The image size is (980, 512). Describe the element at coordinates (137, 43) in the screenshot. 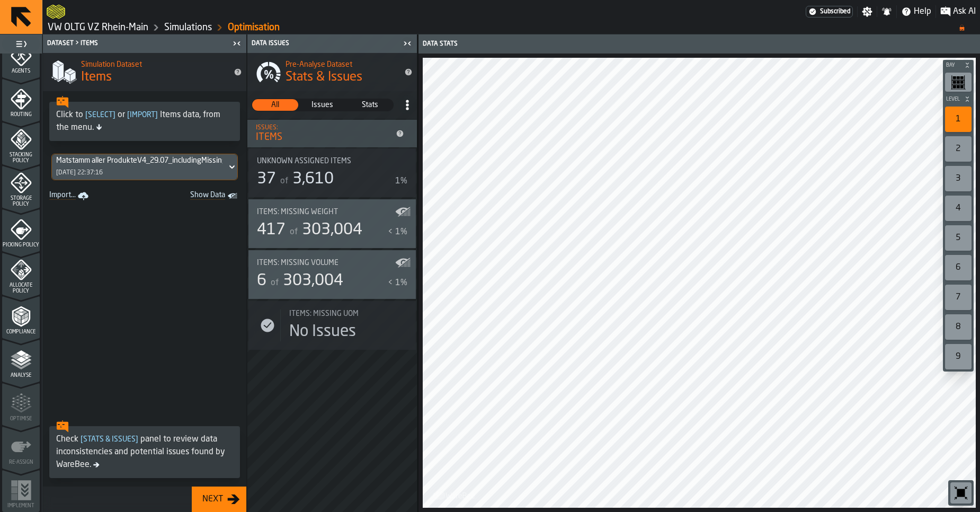

I see `div: Dataset > Items` at that location.